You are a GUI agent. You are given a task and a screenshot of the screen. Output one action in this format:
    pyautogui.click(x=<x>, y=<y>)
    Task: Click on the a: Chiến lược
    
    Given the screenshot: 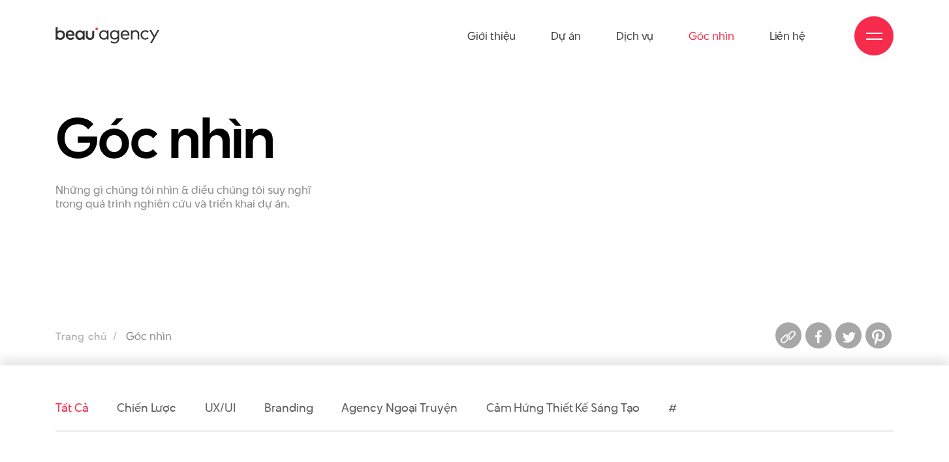 What is the action you would take?
    pyautogui.click(x=146, y=407)
    